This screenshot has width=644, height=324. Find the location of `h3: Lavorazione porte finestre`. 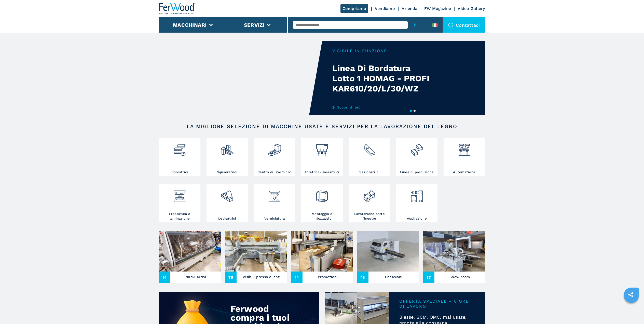

h3: Lavorazione porte finestre is located at coordinates (369, 216).